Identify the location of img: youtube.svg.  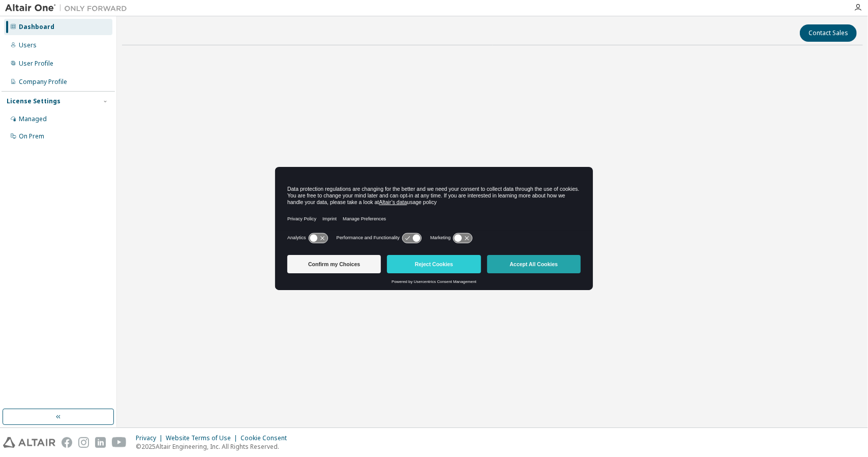
(119, 442).